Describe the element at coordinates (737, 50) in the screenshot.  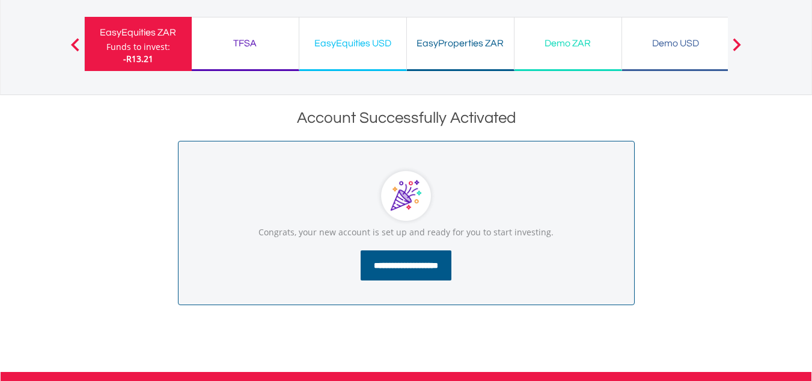
I see `button: Next` at that location.